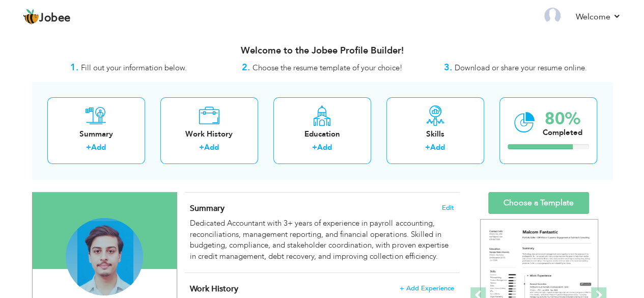 The width and height of the screenshot is (644, 298). What do you see at coordinates (538, 203) in the screenshot?
I see `a: Choose a Template` at bounding box center [538, 203].